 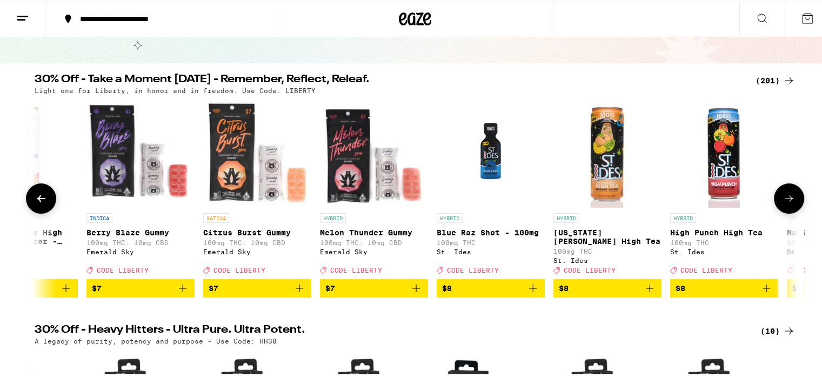 What do you see at coordinates (99, 216) in the screenshot?
I see `p: INDICA` at bounding box center [99, 216].